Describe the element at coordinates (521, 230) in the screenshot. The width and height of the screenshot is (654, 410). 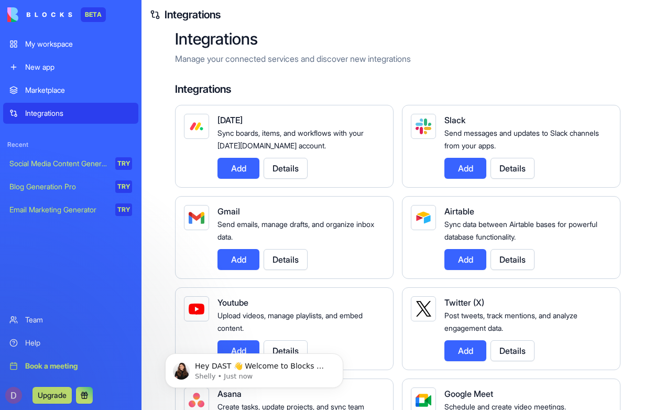
I see `span: Sync data between Airtable bases for powerful database functionality.` at that location.